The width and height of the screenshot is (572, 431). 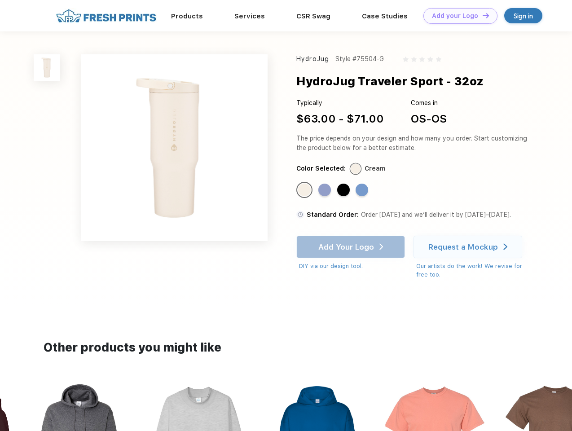 I want to click on img: func=resize&h=640, so click(x=174, y=148).